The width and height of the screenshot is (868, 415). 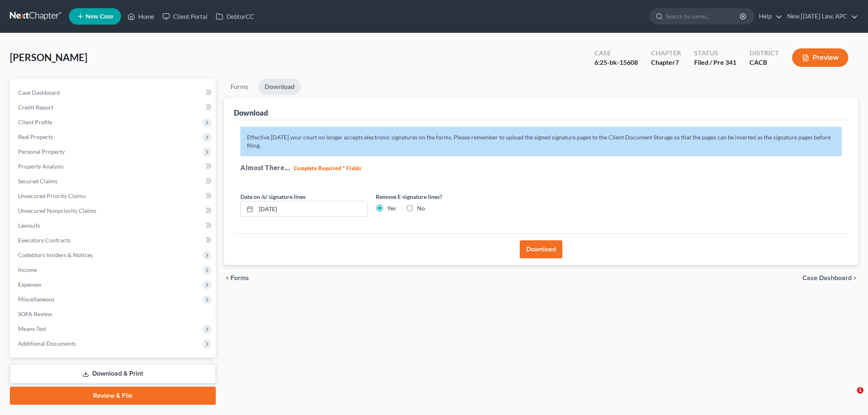 I want to click on a: Unsecured Nonpriority Claims, so click(x=114, y=211).